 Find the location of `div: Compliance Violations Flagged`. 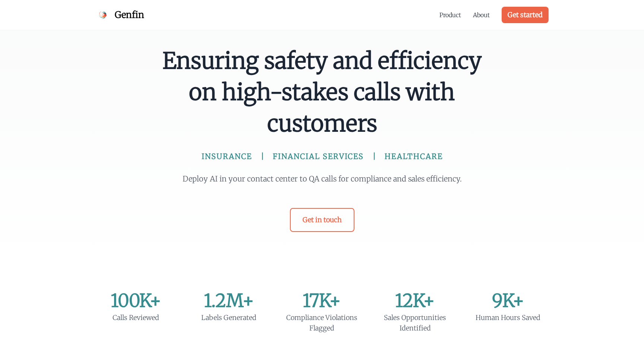

div: Compliance Violations Flagged is located at coordinates (322, 323).